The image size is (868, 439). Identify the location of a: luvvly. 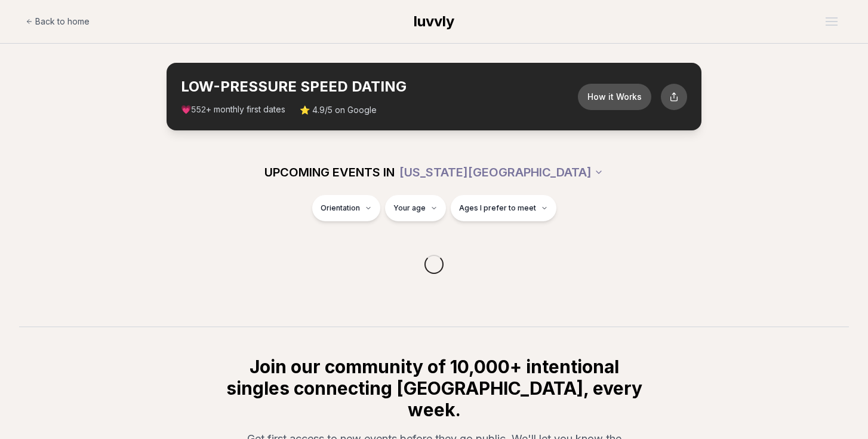
(434, 22).